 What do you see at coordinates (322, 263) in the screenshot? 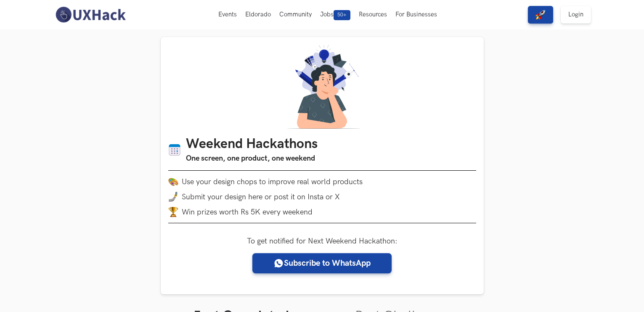
I see `a: Subscribe to WhatsApp` at bounding box center [322, 263].